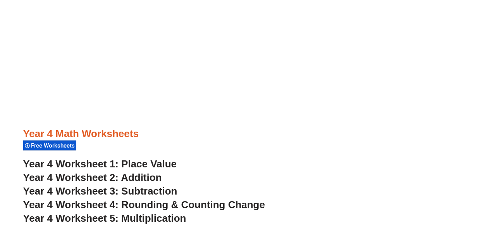 Image resolution: width=480 pixels, height=226 pixels. Describe the element at coordinates (416, 182) in the screenshot. I see `div: Chat Widget` at that location.